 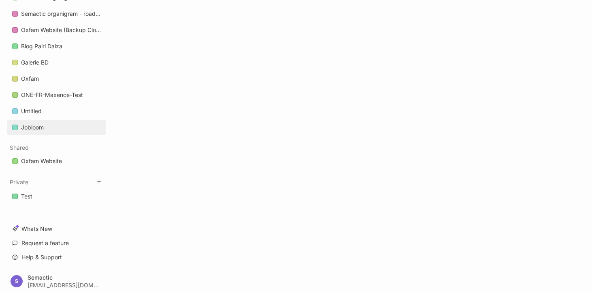 I want to click on a: Whats New, so click(x=56, y=229).